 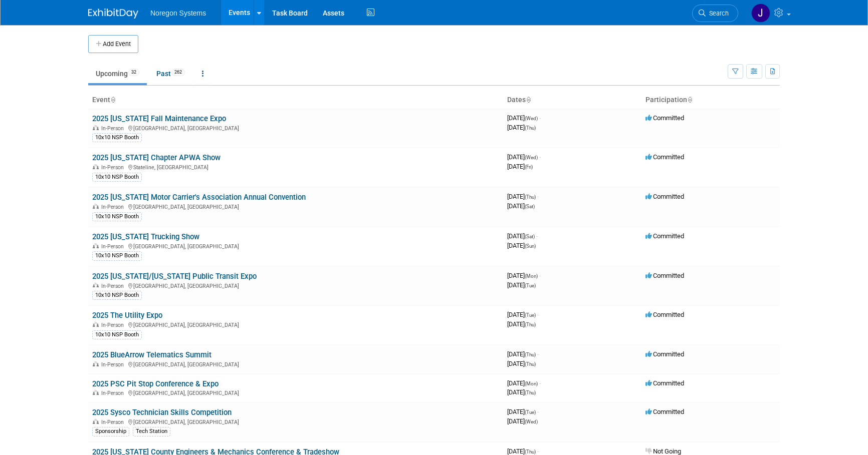 I want to click on span: 32, so click(x=134, y=72).